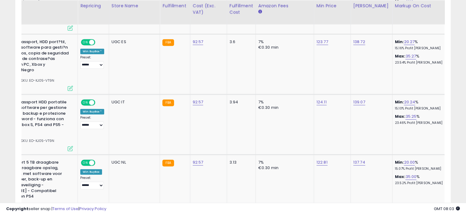  Describe the element at coordinates (91, 172) in the screenshot. I see `div: Win BuyBox` at that location.